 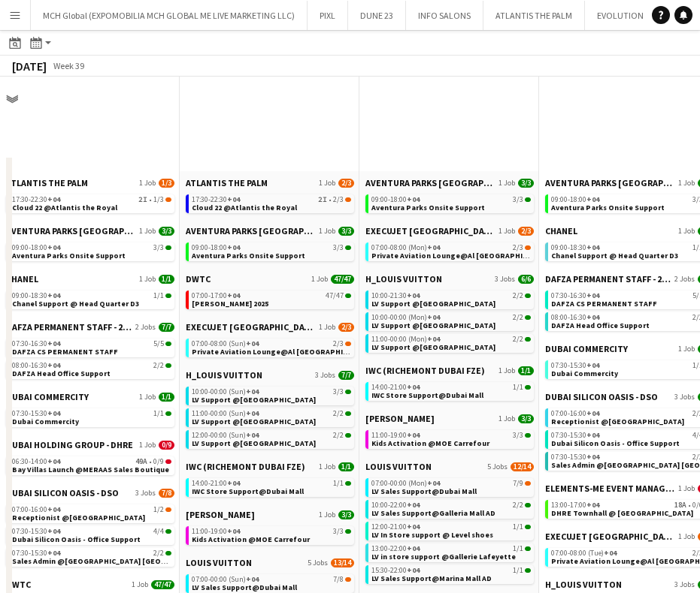 I want to click on span: CHANEL, so click(x=561, y=231).